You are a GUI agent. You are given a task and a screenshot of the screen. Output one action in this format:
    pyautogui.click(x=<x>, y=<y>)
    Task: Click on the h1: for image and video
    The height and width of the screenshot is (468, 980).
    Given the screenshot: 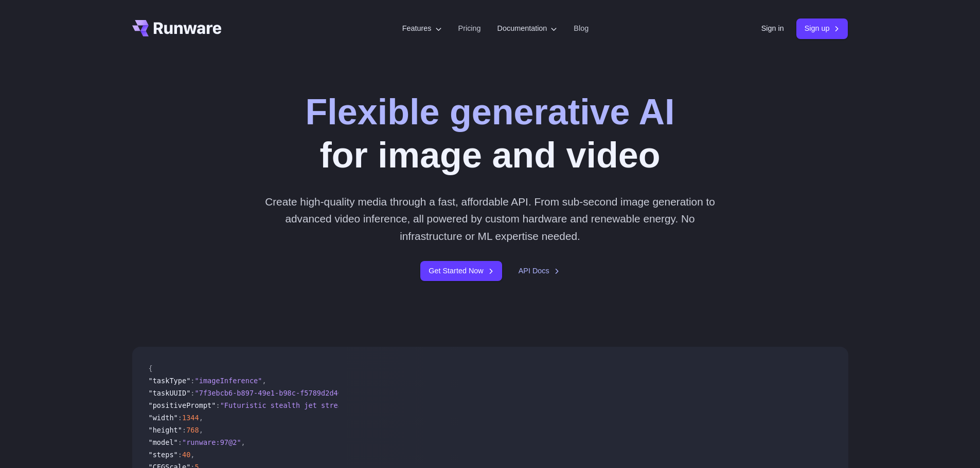 What is the action you would take?
    pyautogui.click(x=490, y=134)
    